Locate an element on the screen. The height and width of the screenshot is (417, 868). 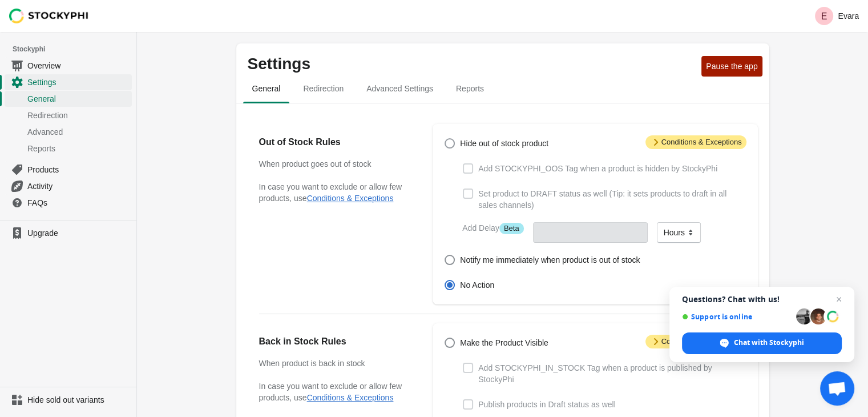
span: Stockyphi is located at coordinates (74, 49).